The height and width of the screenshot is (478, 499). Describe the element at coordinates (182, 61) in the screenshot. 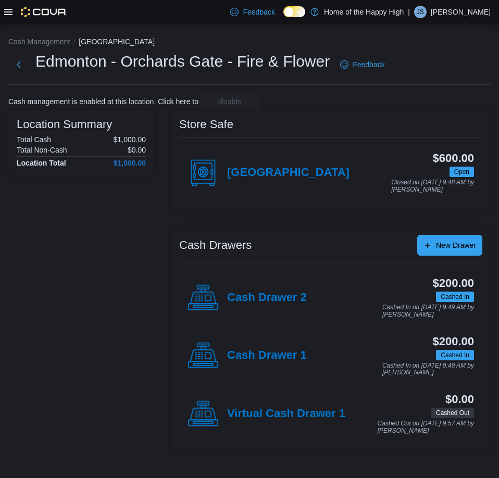

I see `h1: Edmonton - Orchards Gate - Fire & Flower` at that location.